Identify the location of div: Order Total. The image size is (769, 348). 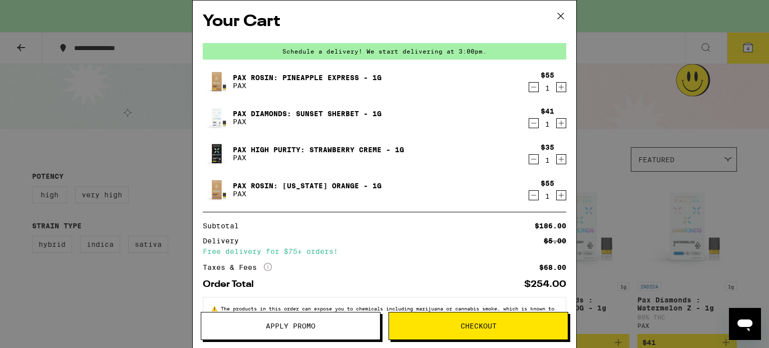
(232, 284).